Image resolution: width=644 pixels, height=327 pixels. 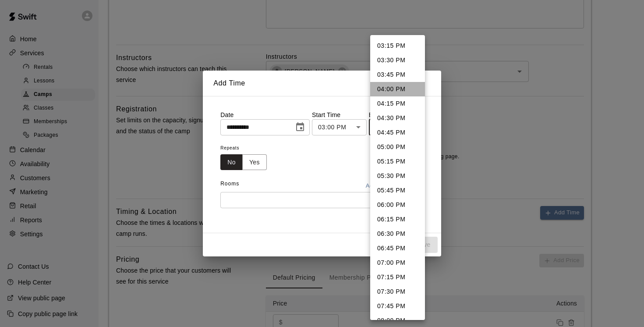 What do you see at coordinates (397, 234) in the screenshot?
I see `li: 06:30 PM` at bounding box center [397, 234].